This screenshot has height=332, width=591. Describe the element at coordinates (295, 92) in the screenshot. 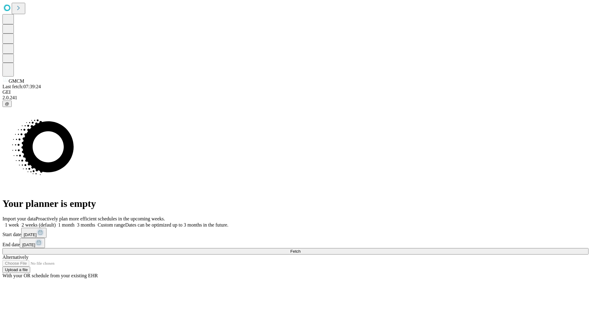

I see `div: GEI` at that location.